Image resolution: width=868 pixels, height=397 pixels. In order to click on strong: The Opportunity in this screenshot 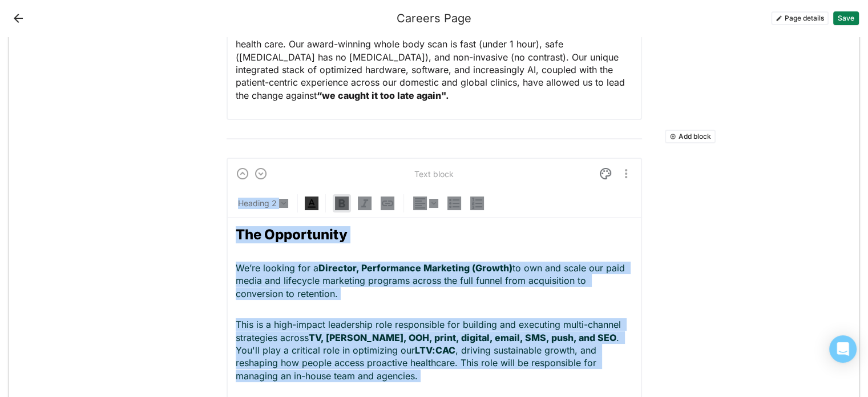, I will do `click(291, 234)`.